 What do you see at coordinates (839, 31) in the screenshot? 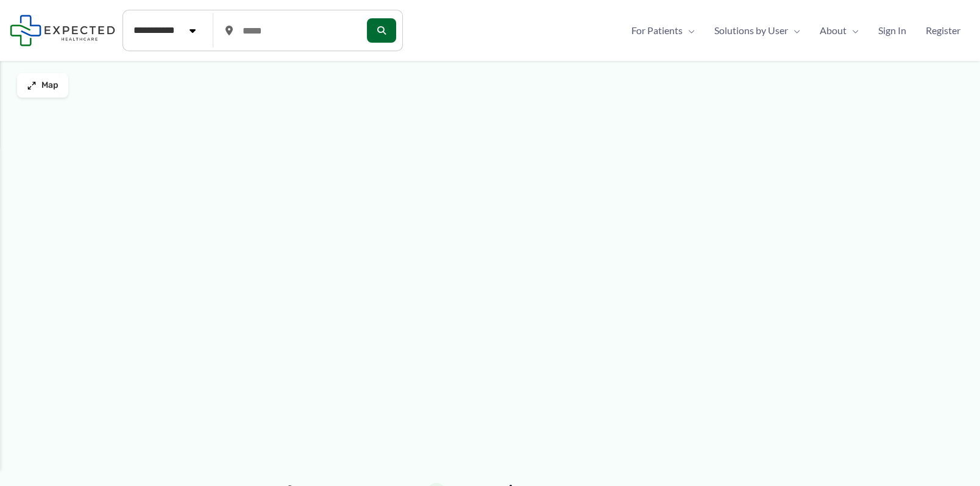
I see `a: AboutMenu Toggle` at bounding box center [839, 31].